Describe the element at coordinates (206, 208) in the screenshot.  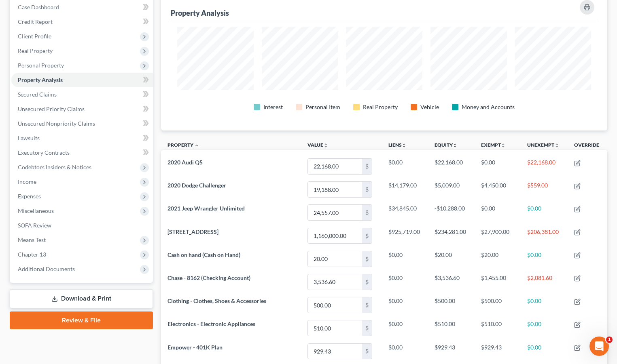
I see `span: 2021 Jeep Wrangler Unlimited` at that location.